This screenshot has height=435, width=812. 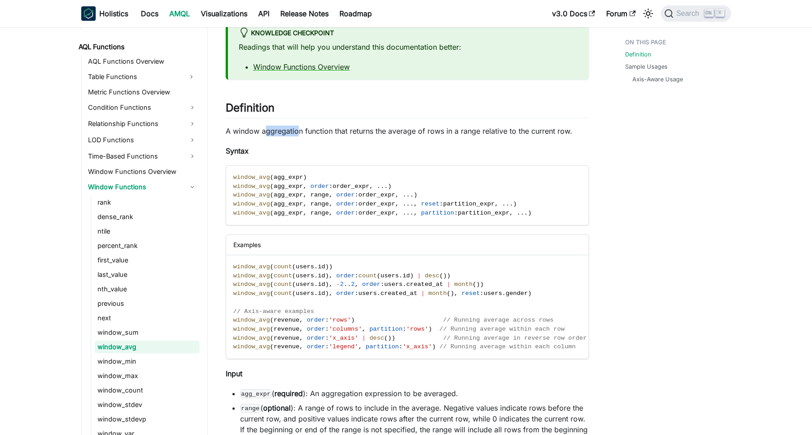 What do you see at coordinates (430, 204) in the screenshot?
I see `span: reset` at bounding box center [430, 204].